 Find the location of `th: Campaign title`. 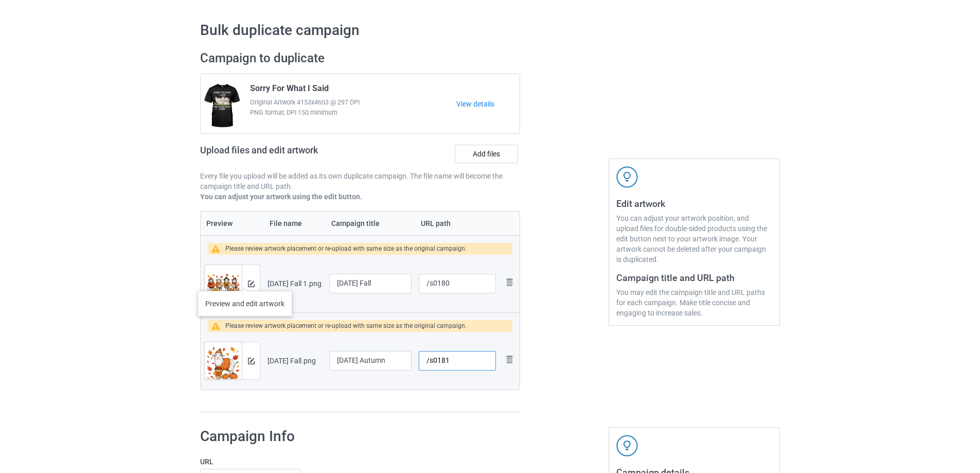

th: Campaign title is located at coordinates (370, 223).